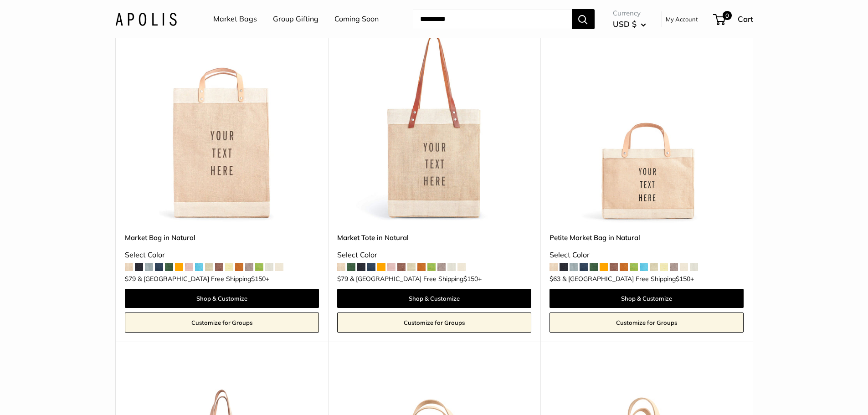 This screenshot has height=415, width=868. What do you see at coordinates (681, 19) in the screenshot?
I see `a: My Account` at bounding box center [681, 19].